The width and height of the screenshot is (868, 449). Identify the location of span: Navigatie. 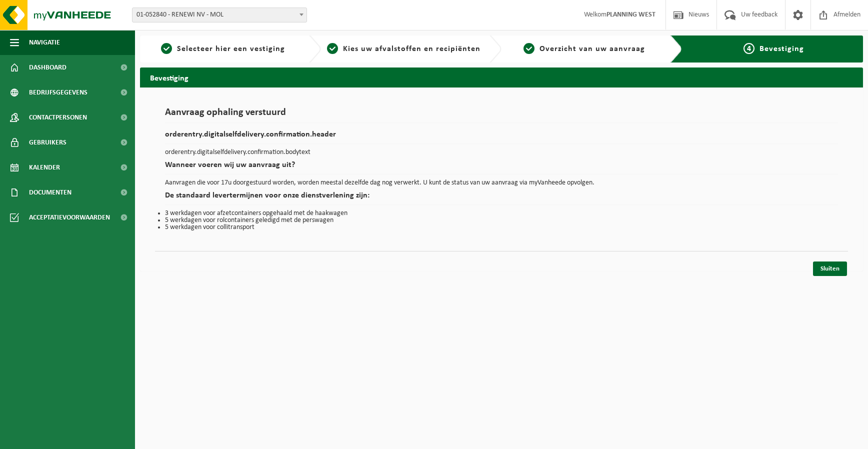
(44, 43).